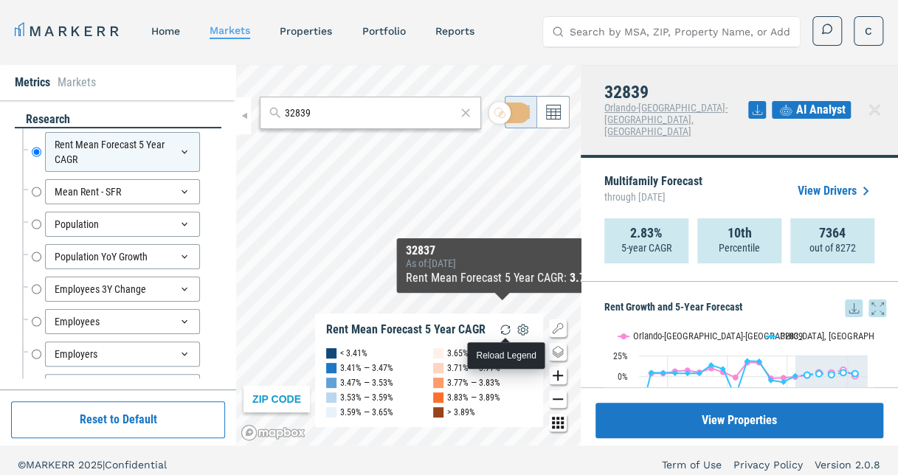  I want to click on b: 3.76%, so click(584, 277).